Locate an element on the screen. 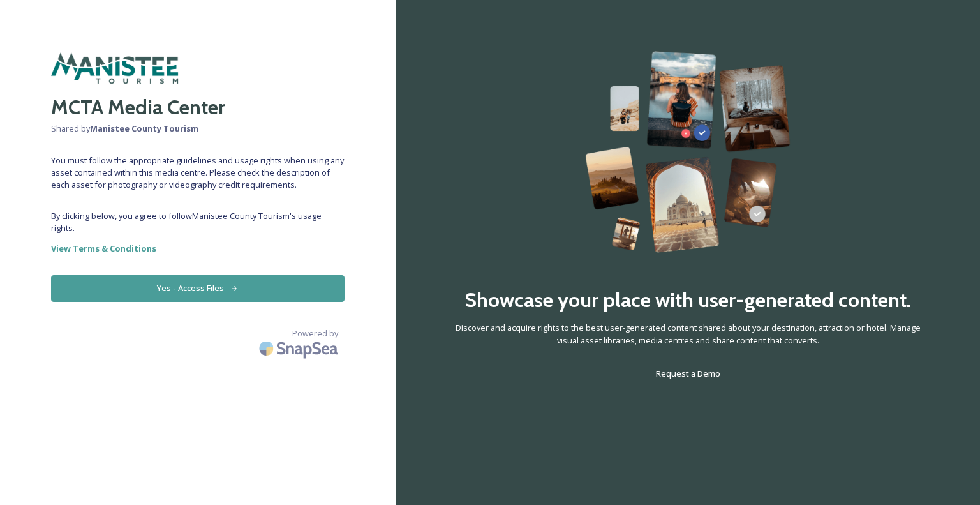  span: You must follow the appropriate guidelines and usage rights when using any asset contained within... is located at coordinates (198, 173).